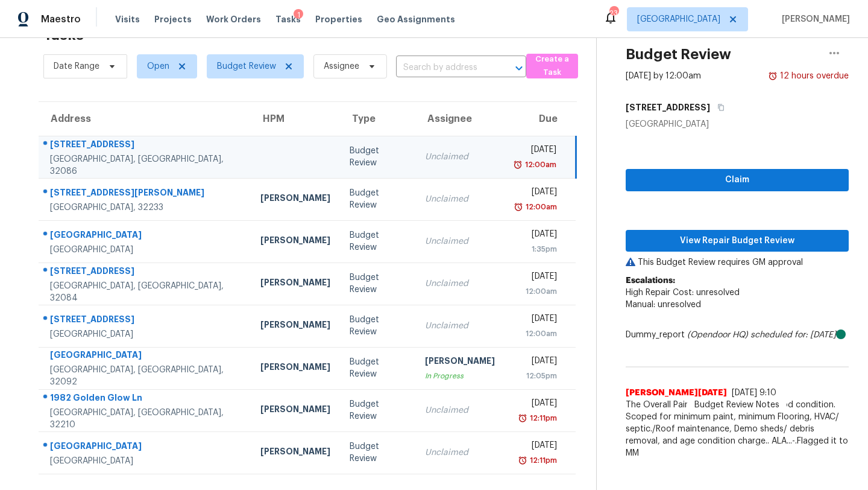  What do you see at coordinates (718, 335) in the screenshot?
I see `i: (Opendoor HQ)` at bounding box center [718, 335].